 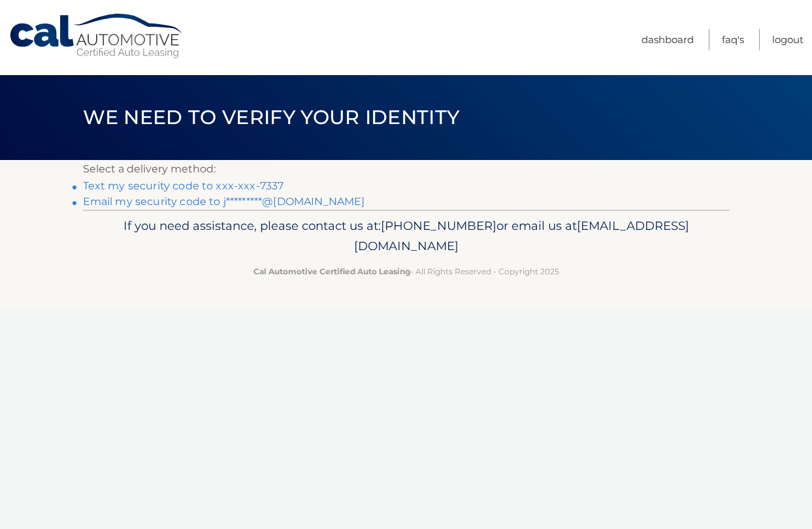 I want to click on p: If you need assistance, please contact us at: or email us at, so click(x=406, y=237).